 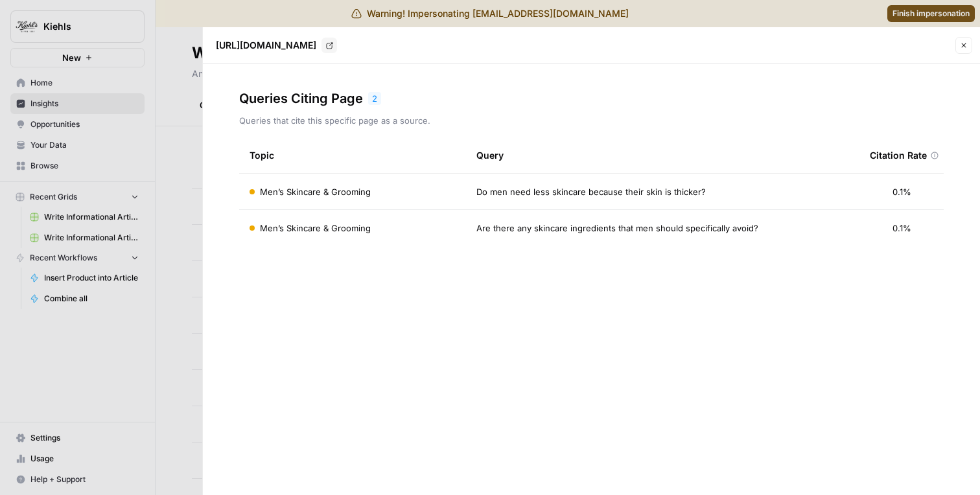 What do you see at coordinates (898, 156) in the screenshot?
I see `span: Citation Rate` at bounding box center [898, 156].